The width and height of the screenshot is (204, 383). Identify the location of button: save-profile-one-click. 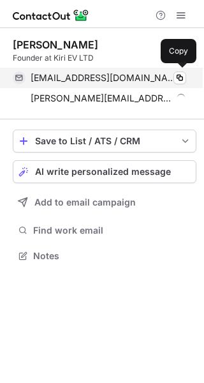
(105, 141).